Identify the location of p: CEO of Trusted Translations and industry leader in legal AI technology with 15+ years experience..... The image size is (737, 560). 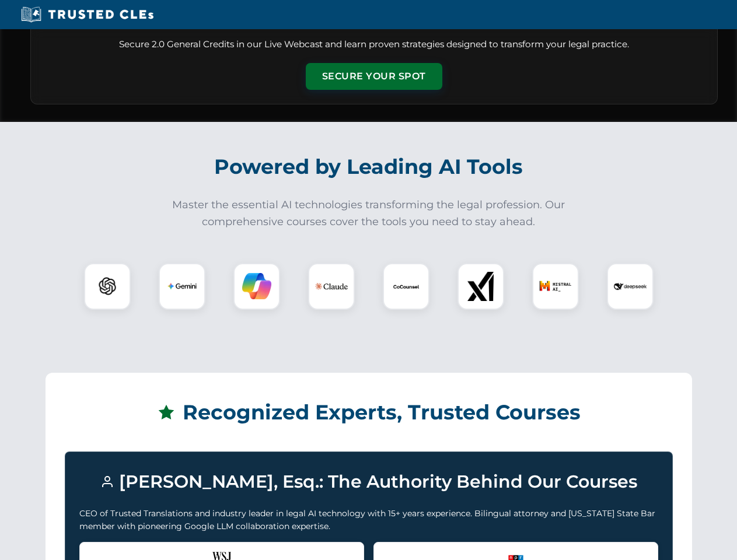
(368, 520).